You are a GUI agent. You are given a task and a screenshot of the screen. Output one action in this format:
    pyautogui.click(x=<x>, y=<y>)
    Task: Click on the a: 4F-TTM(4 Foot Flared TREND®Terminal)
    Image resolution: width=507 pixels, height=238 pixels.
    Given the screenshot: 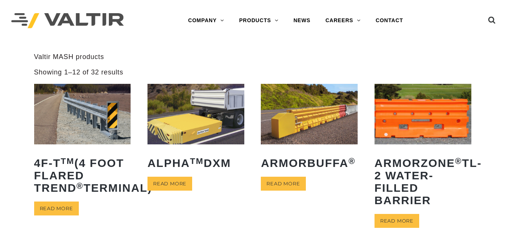 What is the action you would take?
    pyautogui.click(x=83, y=142)
    